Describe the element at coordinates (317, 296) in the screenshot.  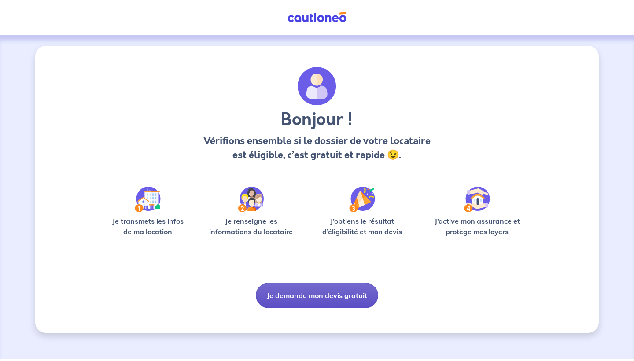
I see `button: Je demande mon devis gratuit` at that location.